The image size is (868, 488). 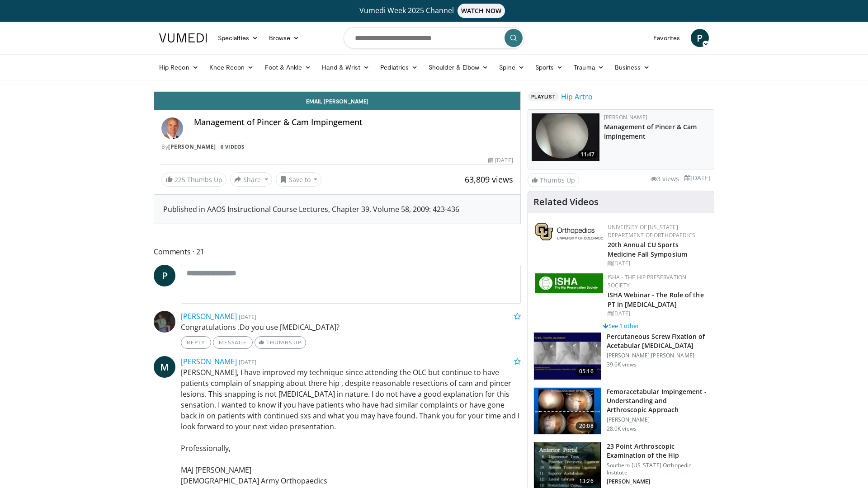 What do you see at coordinates (353, 123) in the screenshot?
I see `h4: Management of Pincer & Cam Impingement` at bounding box center [353, 123].